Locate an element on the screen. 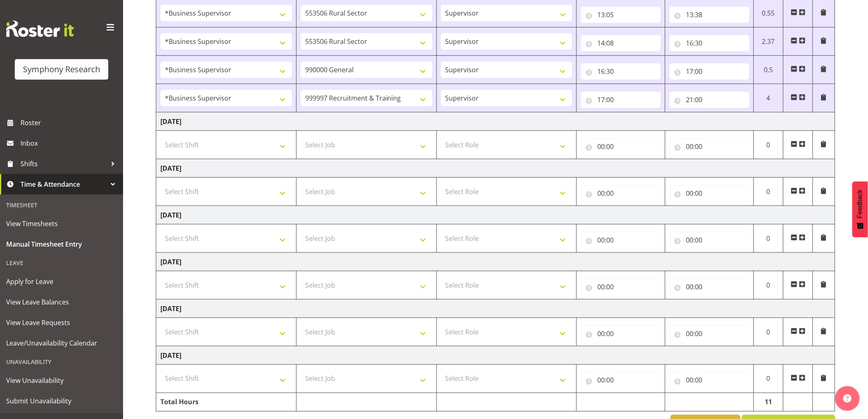 The image size is (868, 419). a: View Leave Balances is located at coordinates (61, 302).